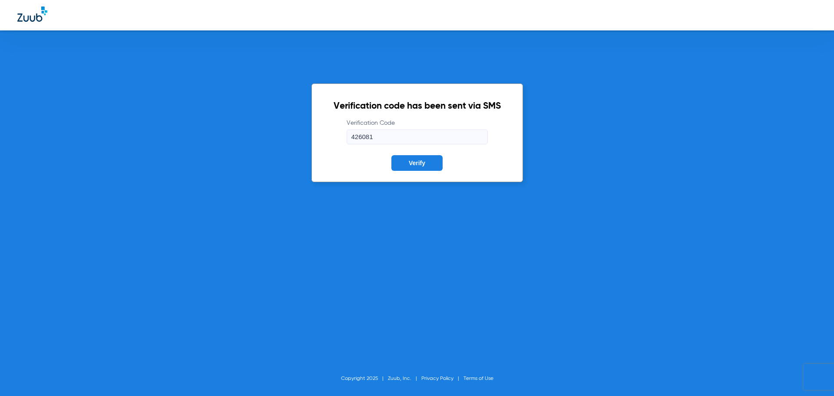 The height and width of the screenshot is (396, 834). I want to click on button: Verify, so click(417, 163).